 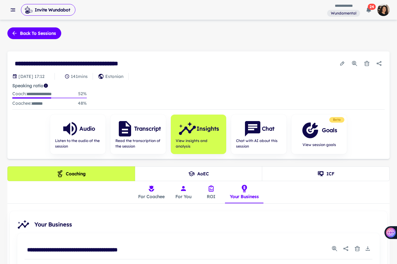 What do you see at coordinates (82, 103) in the screenshot?
I see `p: 48 %` at bounding box center [82, 103].